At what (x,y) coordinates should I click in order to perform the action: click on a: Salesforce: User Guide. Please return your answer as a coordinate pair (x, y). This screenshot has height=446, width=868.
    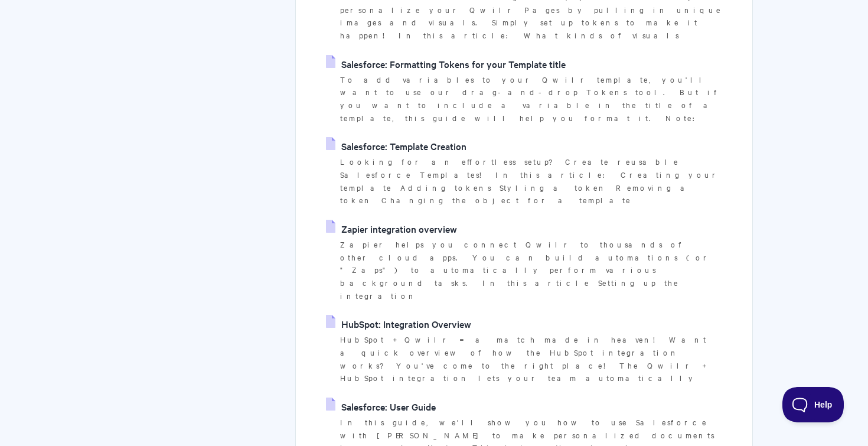
    Looking at the image, I should click on (381, 406).